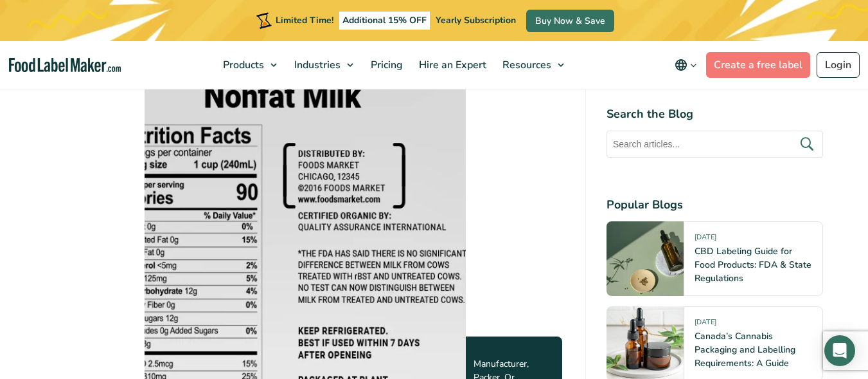 This screenshot has height=379, width=868. I want to click on span: Pricing, so click(385, 65).